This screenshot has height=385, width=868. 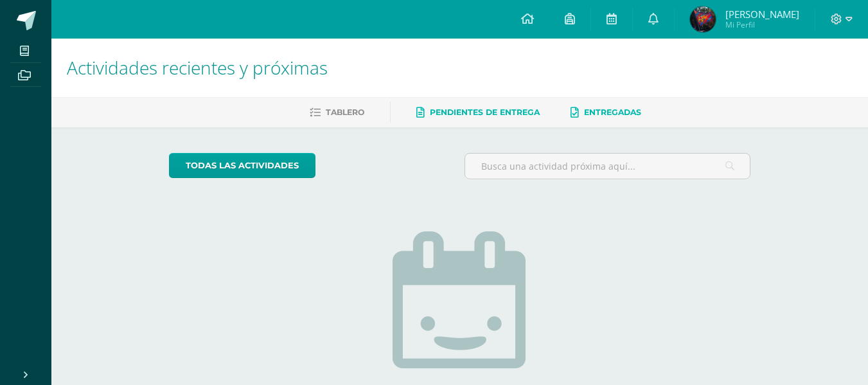 What do you see at coordinates (762, 25) in the screenshot?
I see `span: Mi Perfil` at bounding box center [762, 25].